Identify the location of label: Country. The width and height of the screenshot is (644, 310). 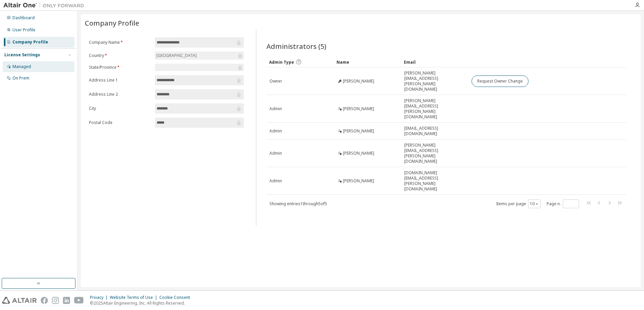
(120, 55).